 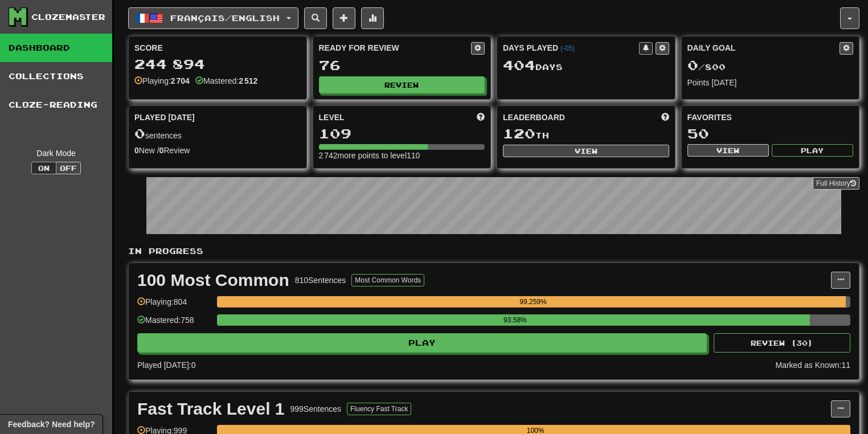 What do you see at coordinates (771, 118) in the screenshot?
I see `div: Favorites` at bounding box center [771, 118].